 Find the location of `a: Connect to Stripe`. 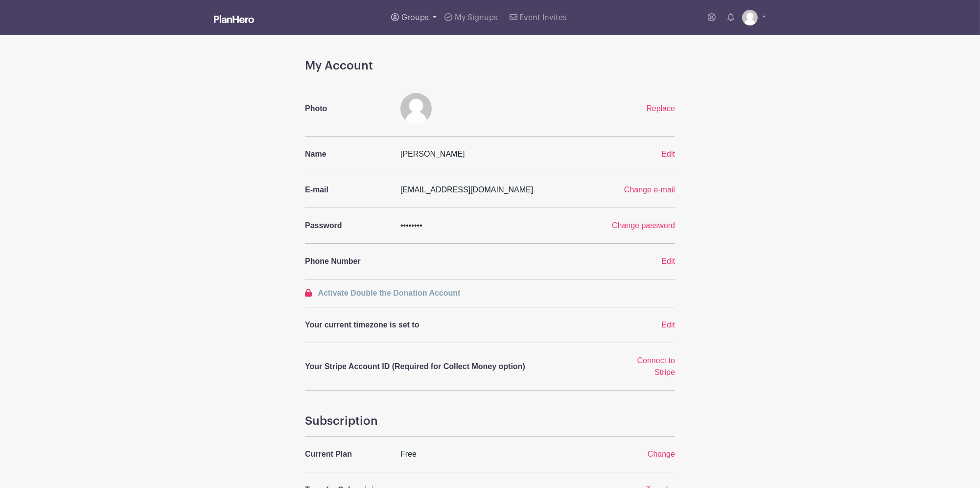

a: Connect to Stripe is located at coordinates (655, 366).